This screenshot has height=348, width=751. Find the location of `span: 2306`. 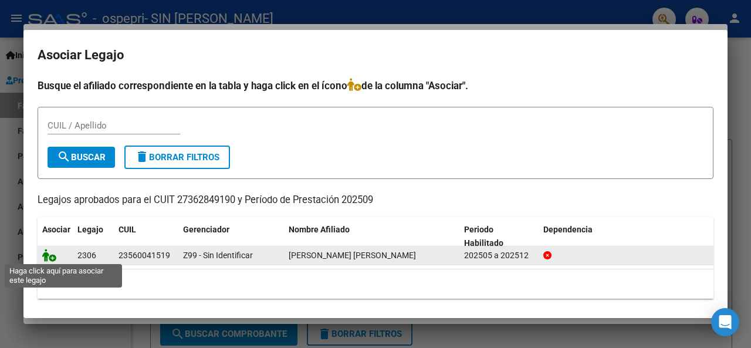

span: 2306 is located at coordinates (87, 255).